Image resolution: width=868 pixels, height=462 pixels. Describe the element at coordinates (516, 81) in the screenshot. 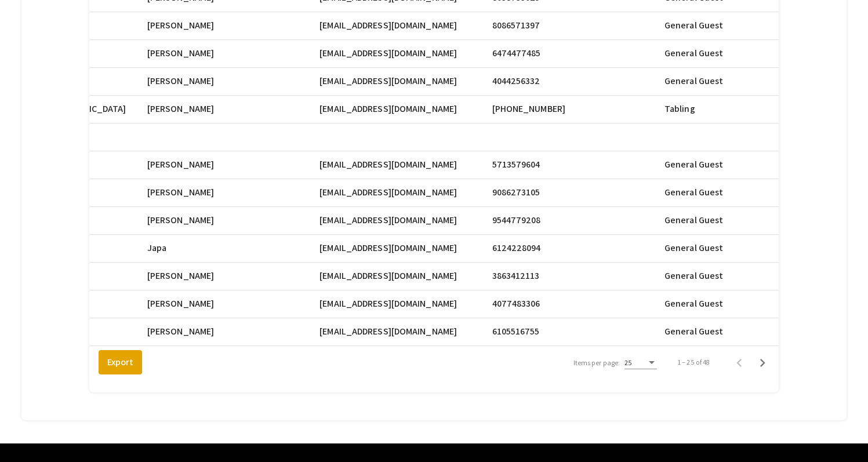

I see `span: 4044256332` at that location.